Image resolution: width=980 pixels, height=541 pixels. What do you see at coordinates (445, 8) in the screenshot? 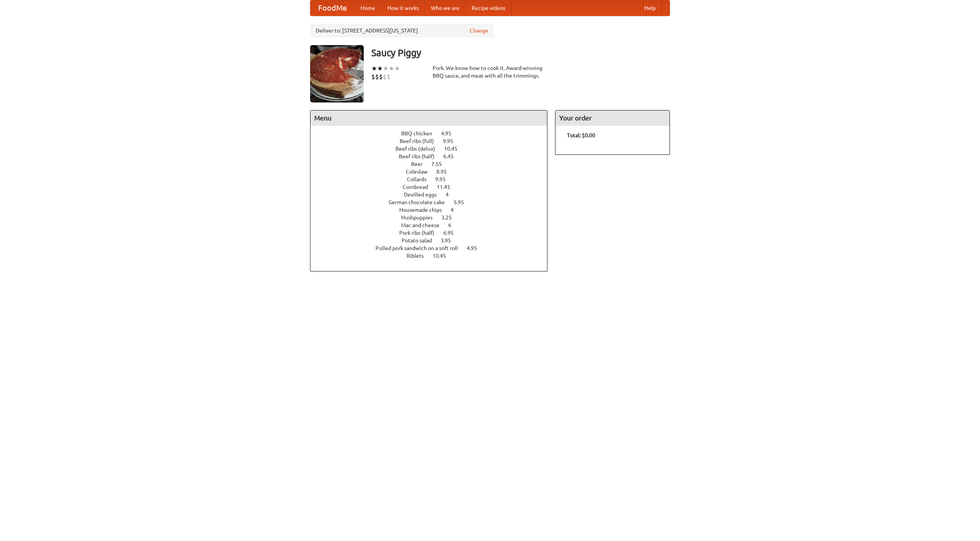
I see `a: Who we are` at bounding box center [445, 8].